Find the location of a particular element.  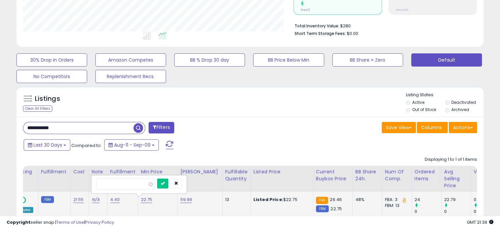

div: Displaying 1 to 1 of 1 items is located at coordinates (451, 159).